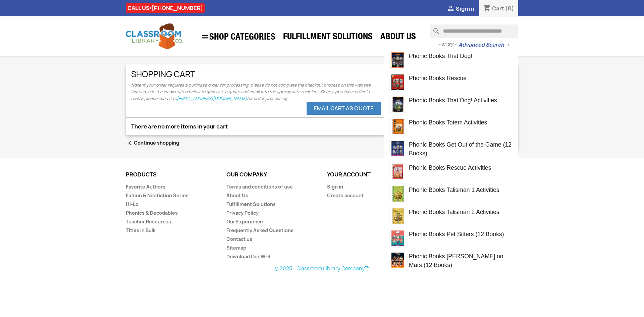 The height and width of the screenshot is (317, 644). I want to click on a: Phonics & Decodables, so click(152, 212).